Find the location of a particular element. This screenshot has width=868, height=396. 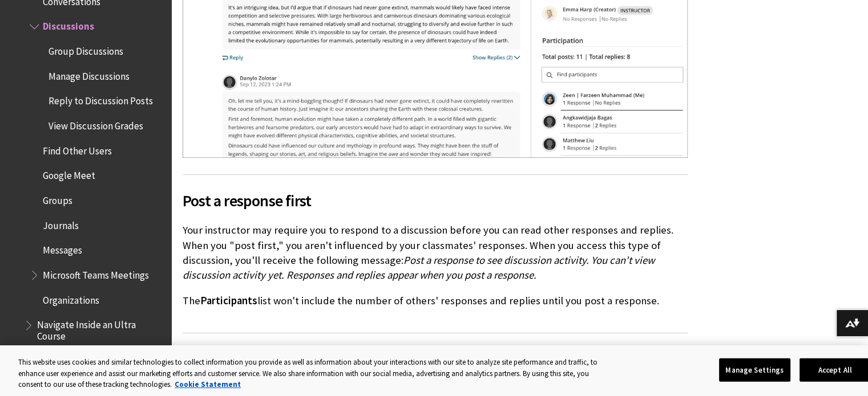

span: Organizations is located at coordinates (71, 298).